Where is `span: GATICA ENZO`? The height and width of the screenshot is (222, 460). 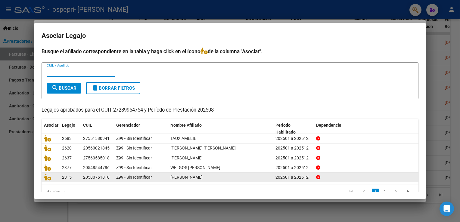
span: GATICA ENZO is located at coordinates (186, 177).